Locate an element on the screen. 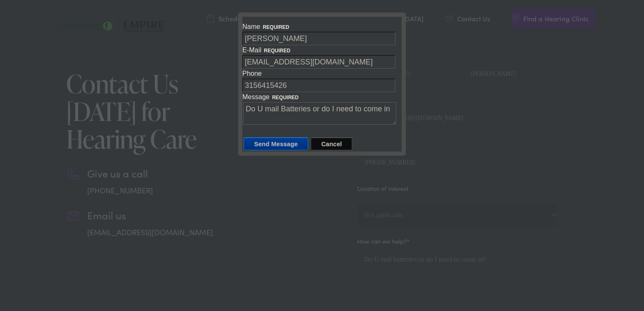 The height and width of the screenshot is (311, 644). label: Message is located at coordinates (322, 109).